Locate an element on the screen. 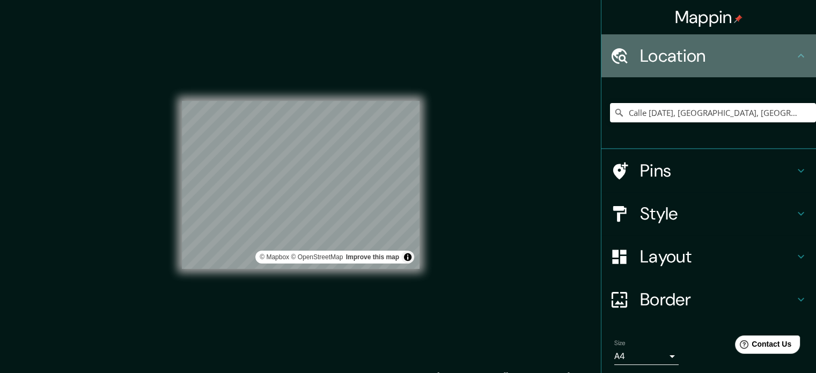 This screenshot has height=373, width=816. canvas: Map is located at coordinates (301, 185).